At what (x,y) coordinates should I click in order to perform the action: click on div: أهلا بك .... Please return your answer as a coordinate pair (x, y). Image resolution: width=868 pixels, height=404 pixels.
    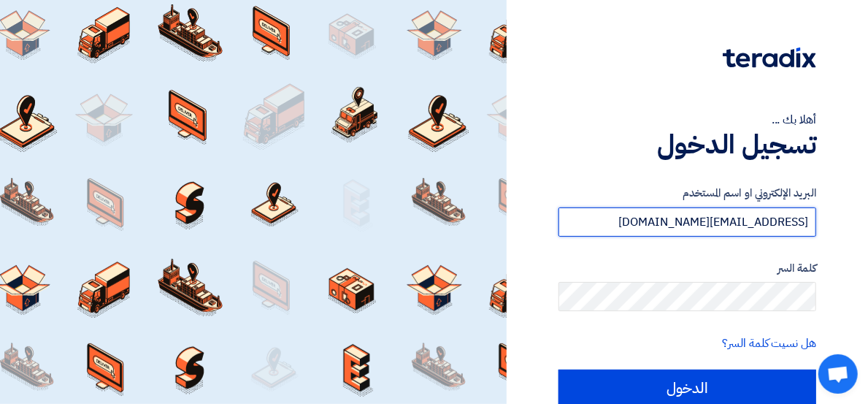
    Looking at the image, I should click on (687, 120).